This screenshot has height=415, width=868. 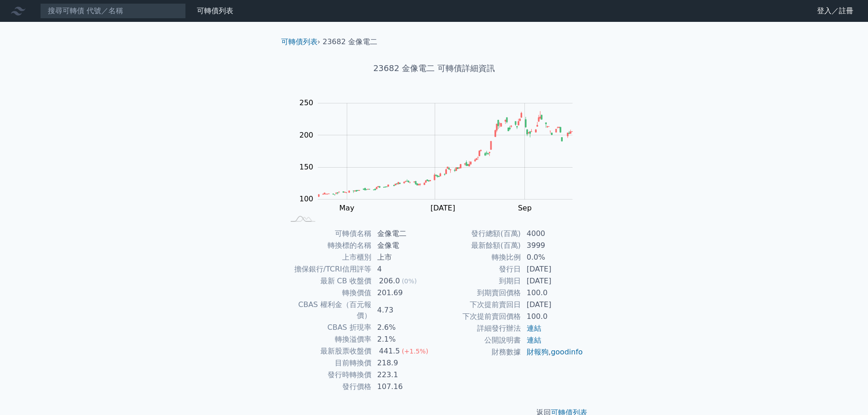 I want to click on td: CBAS 折現率, so click(x=328, y=328).